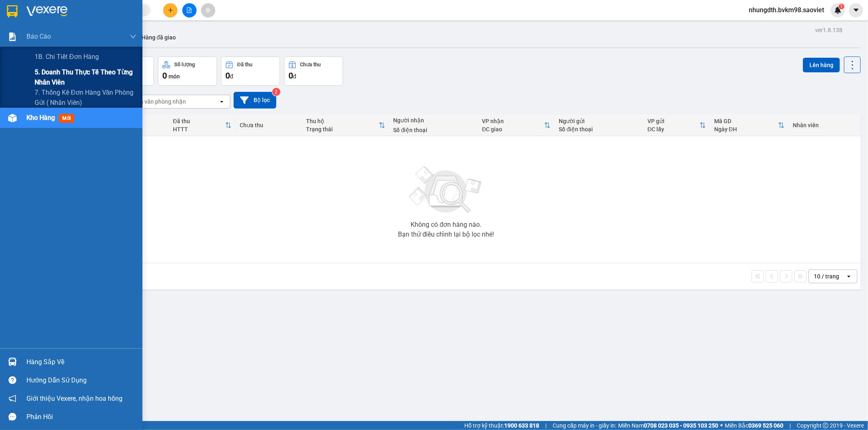 The height and width of the screenshot is (430, 868). I want to click on div: Bạn thử điều chỉnh lại bộ lọc nhé!, so click(446, 234).